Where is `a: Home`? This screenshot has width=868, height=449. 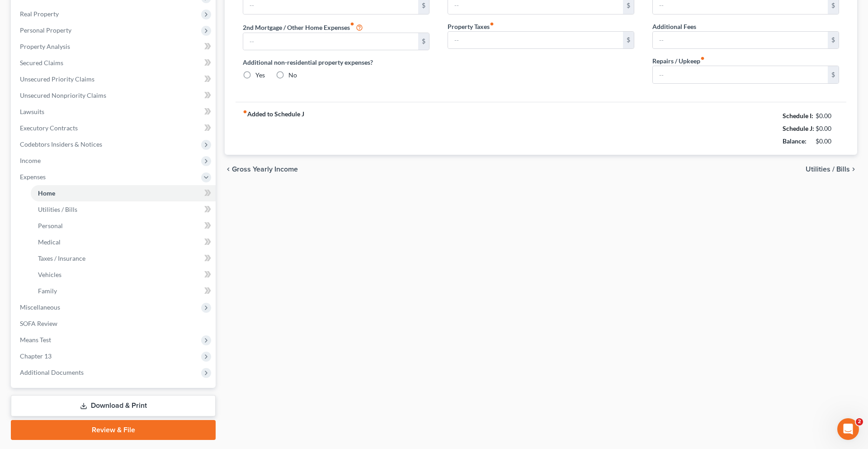
a: Home is located at coordinates (123, 193).